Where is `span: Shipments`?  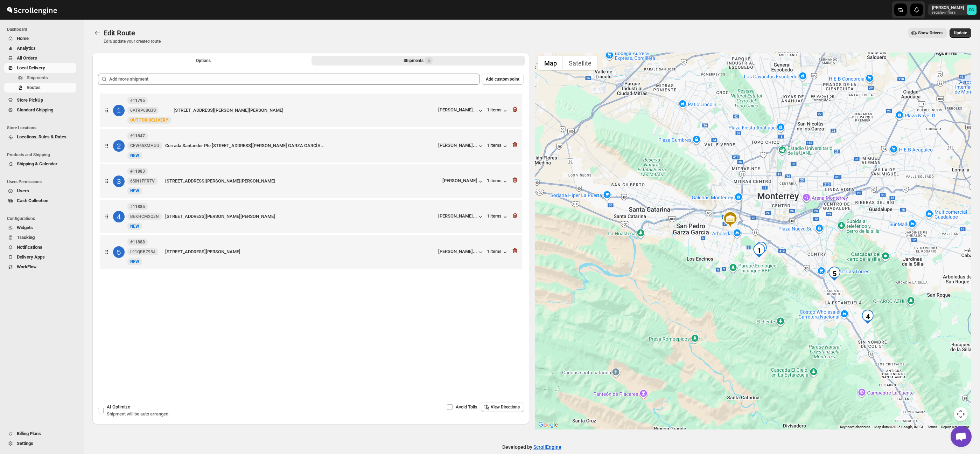
span: Shipments is located at coordinates (37, 77).